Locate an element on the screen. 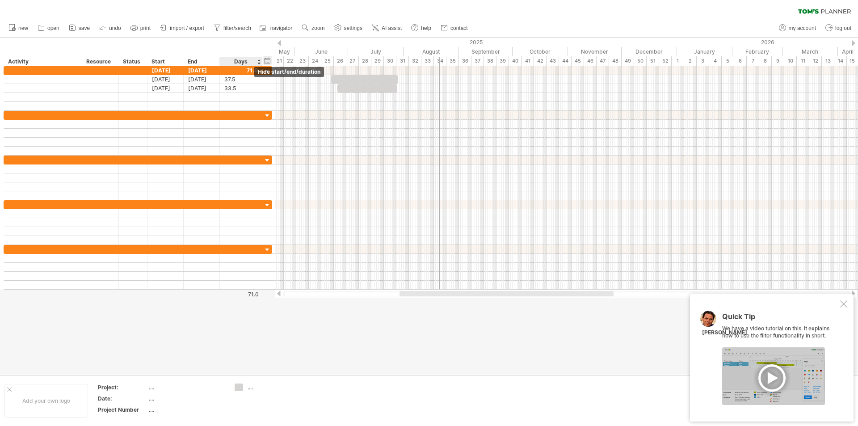 This screenshot has height=426, width=858. div: November 2025 is located at coordinates (595, 51).